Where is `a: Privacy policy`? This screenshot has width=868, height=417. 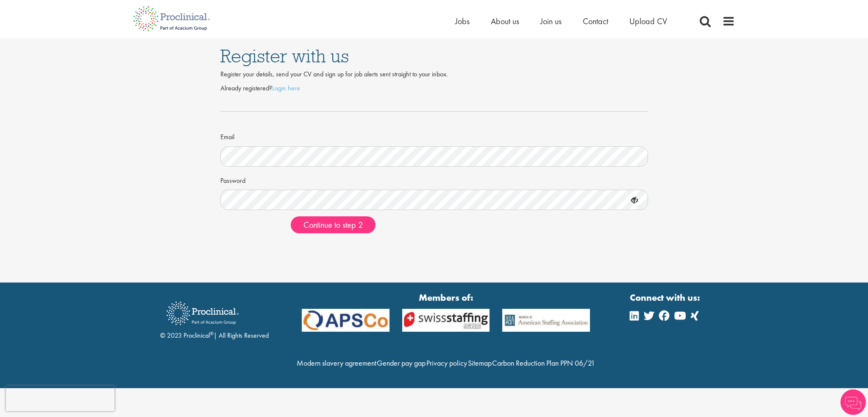 a: Privacy policy is located at coordinates (447, 363).